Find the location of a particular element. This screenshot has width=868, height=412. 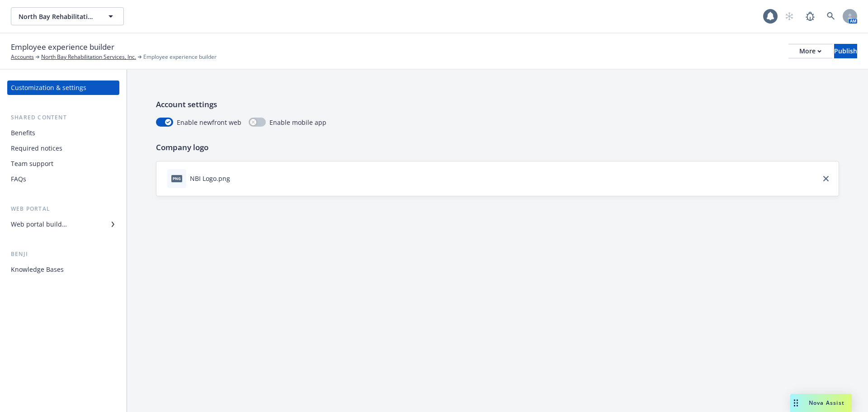

a: North Bay Rehabilitation Services, Inc. is located at coordinates (88, 57).